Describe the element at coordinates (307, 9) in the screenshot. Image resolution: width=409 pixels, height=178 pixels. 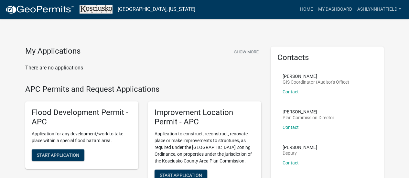
I see `a: Home` at that location.